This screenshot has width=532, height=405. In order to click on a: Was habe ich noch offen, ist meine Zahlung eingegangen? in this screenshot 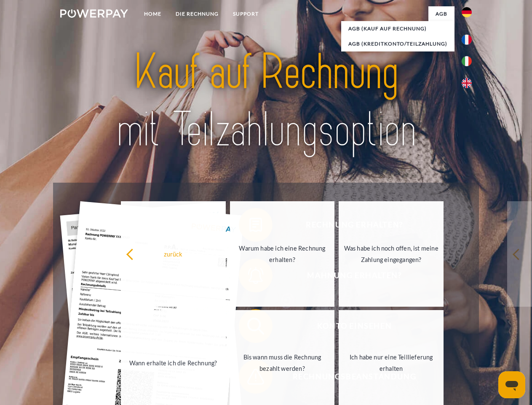, I will do `click(391, 254)`.